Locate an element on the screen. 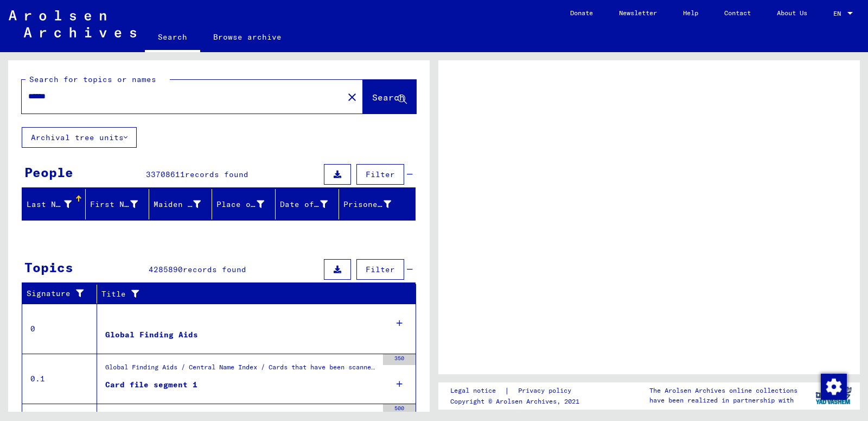 The height and width of the screenshot is (421, 868). td: 0.1 is located at coordinates (59, 379).